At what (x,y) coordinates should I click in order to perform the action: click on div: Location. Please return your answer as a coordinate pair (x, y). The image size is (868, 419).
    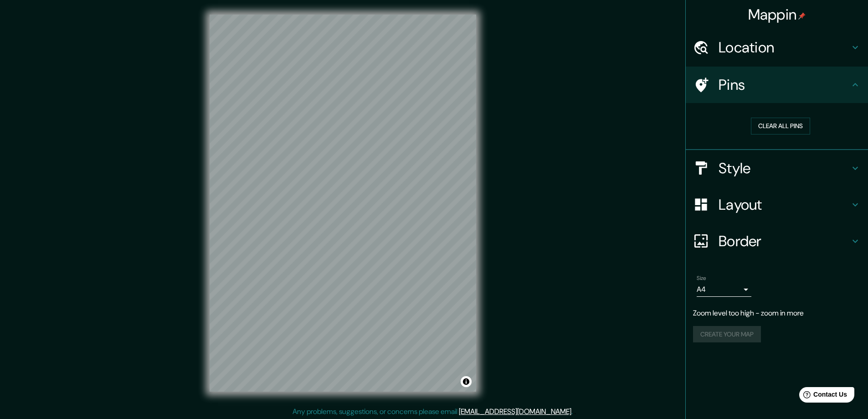
    Looking at the image, I should click on (777, 48).